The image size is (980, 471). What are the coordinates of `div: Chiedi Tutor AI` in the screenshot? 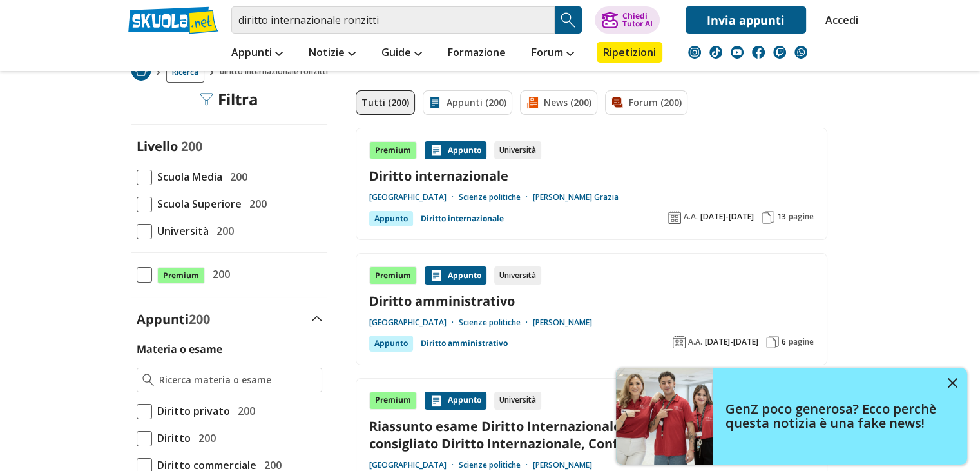 It's located at (637, 20).